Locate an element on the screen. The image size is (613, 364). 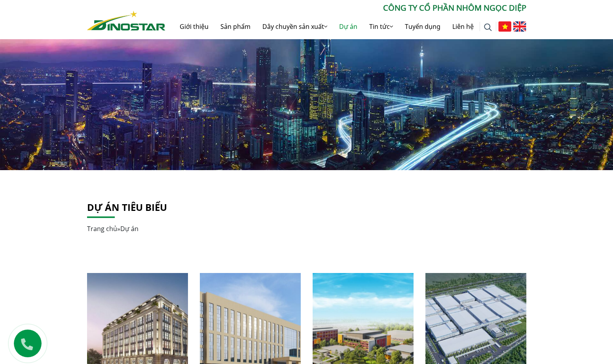
p: CÔNG TY CỔ PHẦN NHÔM NGỌC DIỆP is located at coordinates (346, 8).